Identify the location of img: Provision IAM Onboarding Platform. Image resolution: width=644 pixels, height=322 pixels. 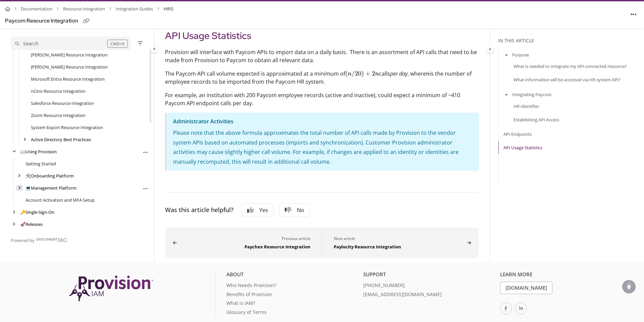
(111, 288).